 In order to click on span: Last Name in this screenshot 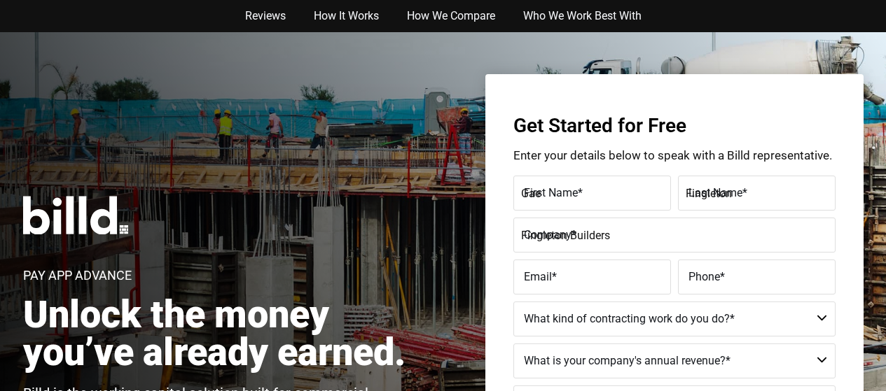, I will do `click(715, 193)`.